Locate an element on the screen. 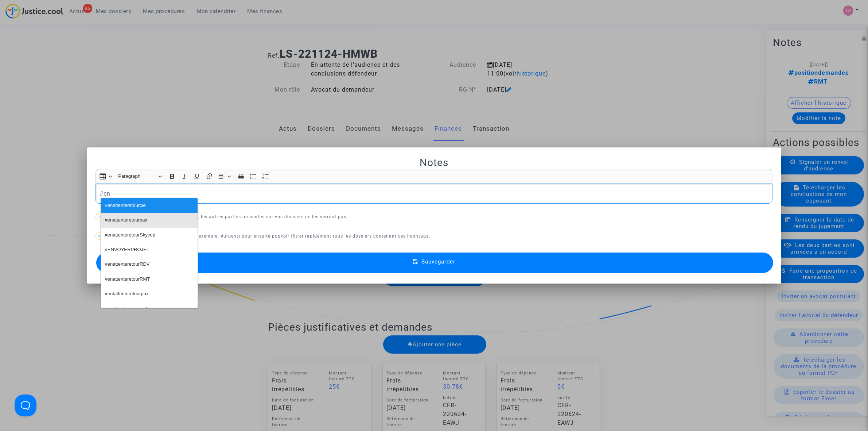 The image size is (868, 431). button: #enattenteretourSkycop is located at coordinates (149, 235).